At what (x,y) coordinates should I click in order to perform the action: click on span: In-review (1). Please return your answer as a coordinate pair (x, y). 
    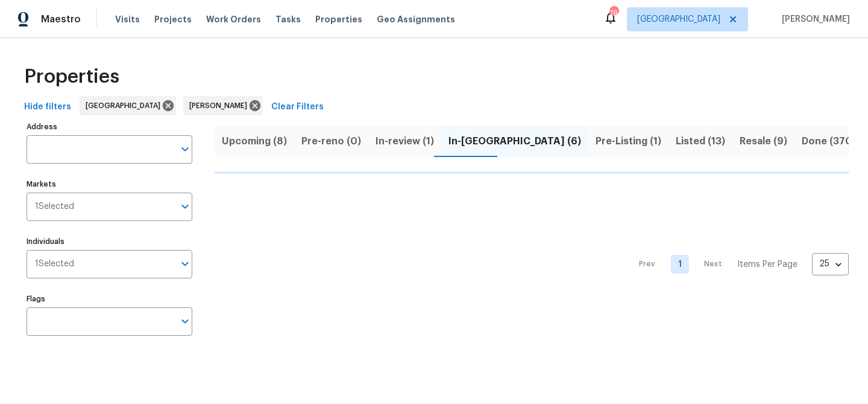
    Looking at the image, I should click on (405, 141).